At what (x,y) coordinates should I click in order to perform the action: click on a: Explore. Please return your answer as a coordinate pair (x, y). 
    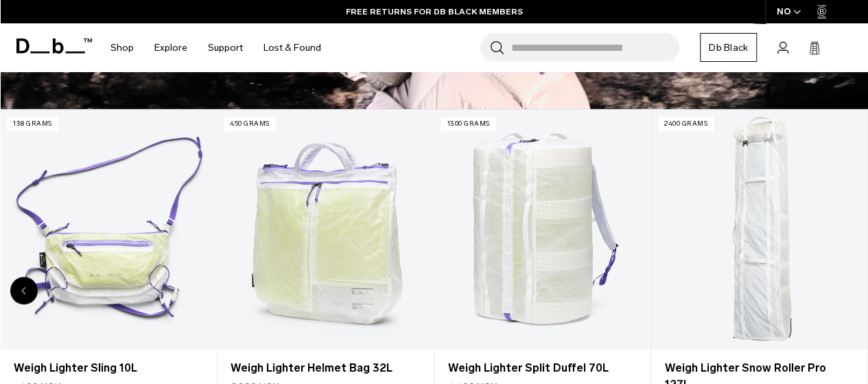
    Looking at the image, I should click on (171, 47).